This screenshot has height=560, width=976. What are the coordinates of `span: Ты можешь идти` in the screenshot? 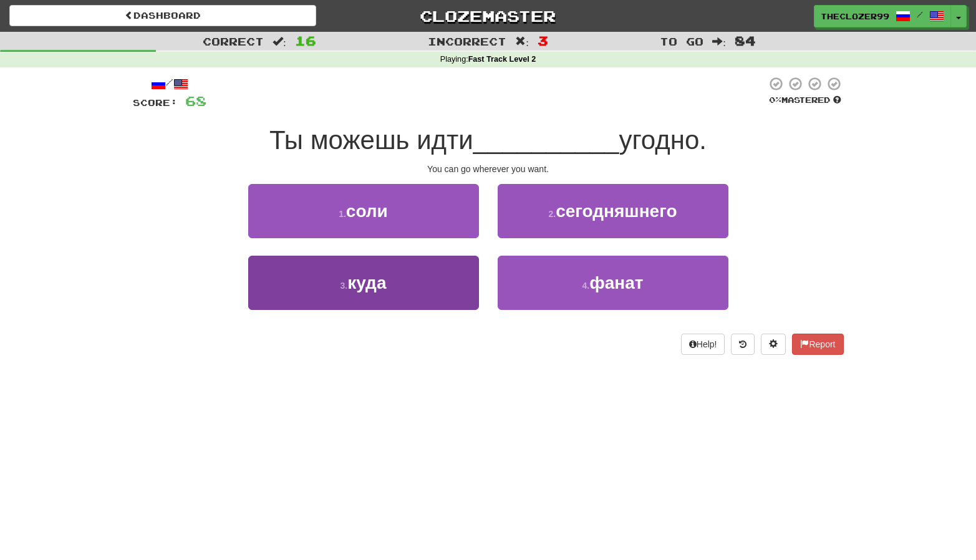 It's located at (371, 139).